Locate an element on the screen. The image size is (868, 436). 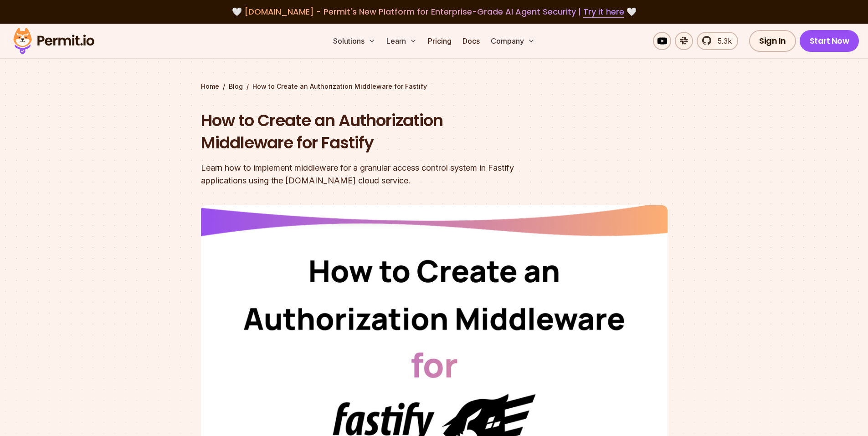
a: Sign In is located at coordinates (773, 41).